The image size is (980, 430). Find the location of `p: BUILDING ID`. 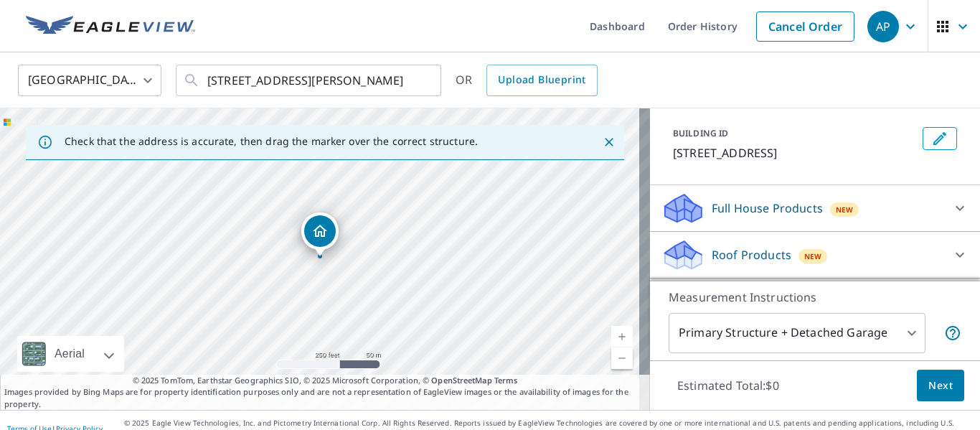

p: BUILDING ID is located at coordinates (701, 133).